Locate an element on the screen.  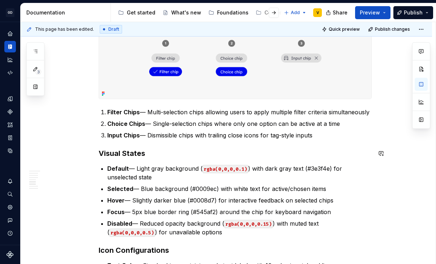
a: Assets is located at coordinates (10, 125).